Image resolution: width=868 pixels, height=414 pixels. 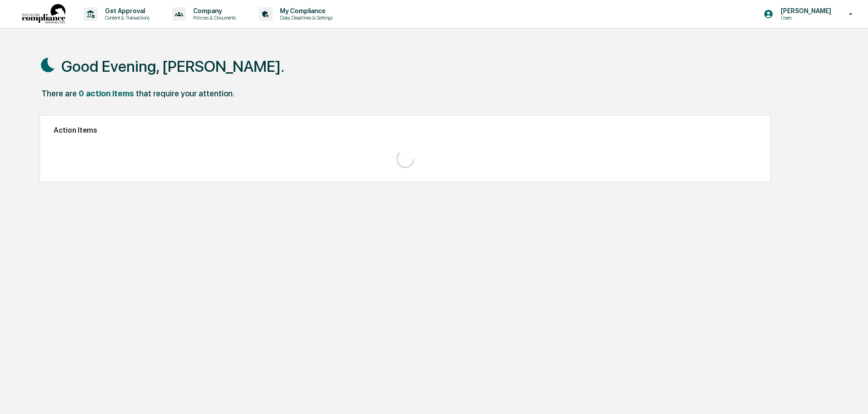 I want to click on p: Content & Transactions, so click(x=126, y=18).